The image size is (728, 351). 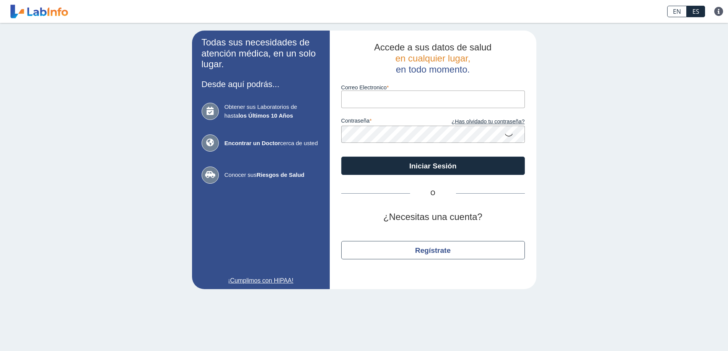 What do you see at coordinates (272, 143) in the screenshot?
I see `span: cerca de usted` at bounding box center [272, 143].